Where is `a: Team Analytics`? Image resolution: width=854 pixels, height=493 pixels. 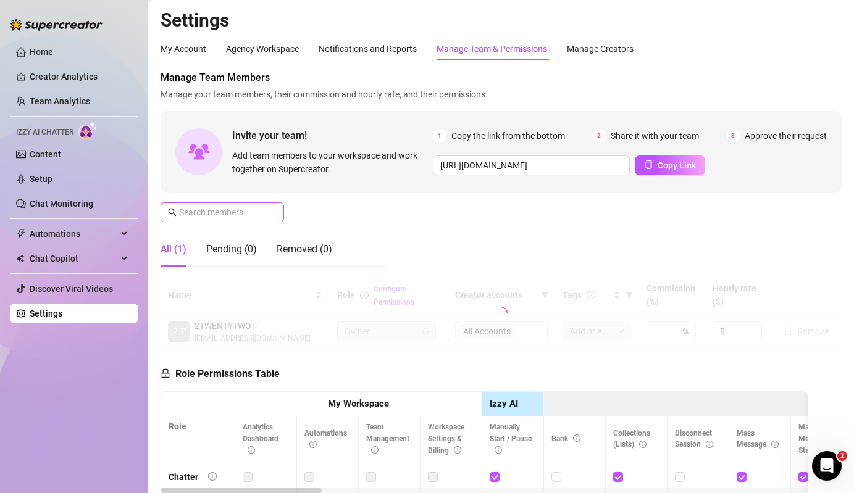
a: Team Analytics is located at coordinates (60, 101).